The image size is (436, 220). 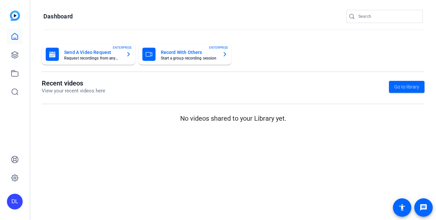 I want to click on p: View your recent videos here, so click(x=73, y=91).